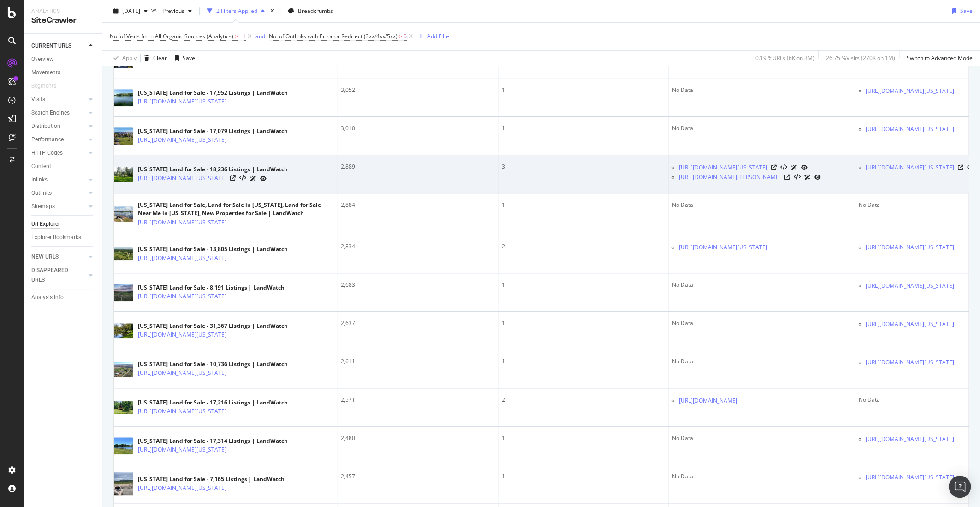 The height and width of the screenshot is (507, 980). I want to click on div: Segments, so click(43, 86).